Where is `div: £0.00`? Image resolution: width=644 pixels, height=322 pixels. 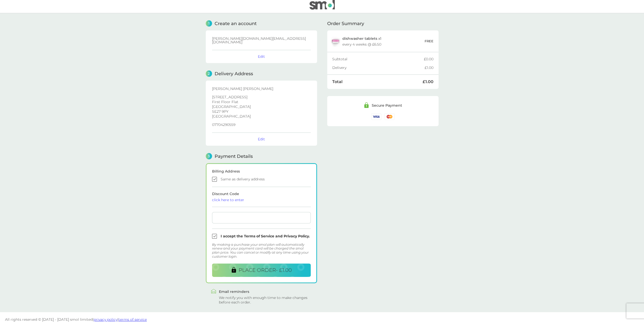
div: £0.00 is located at coordinates (429, 59).